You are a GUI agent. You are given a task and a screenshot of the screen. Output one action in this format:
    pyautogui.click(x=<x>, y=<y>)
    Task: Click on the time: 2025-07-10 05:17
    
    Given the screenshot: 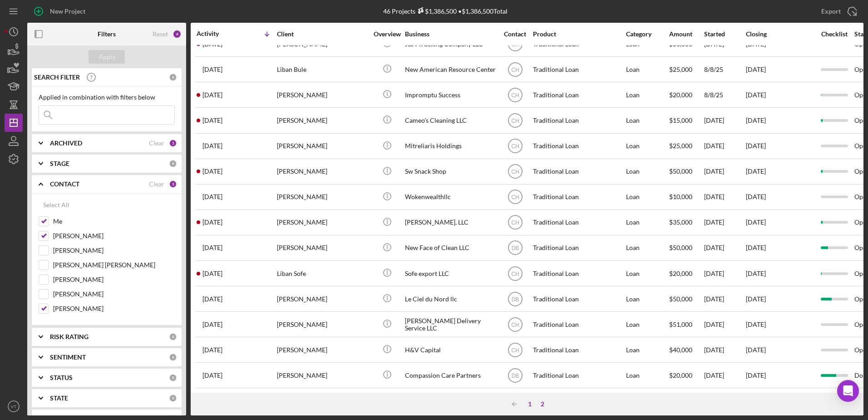 What is the action you would take?
    pyautogui.click(x=212, y=274)
    